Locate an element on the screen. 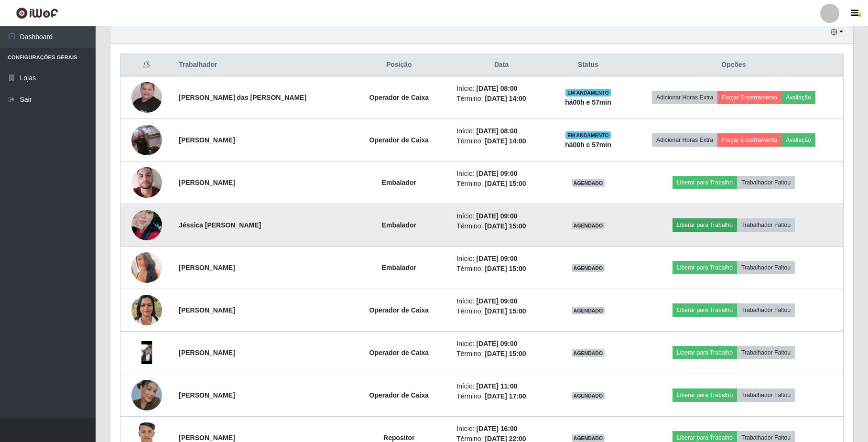 This screenshot has width=868, height=442. img: 1720809249319.jpeg is located at coordinates (147, 310).